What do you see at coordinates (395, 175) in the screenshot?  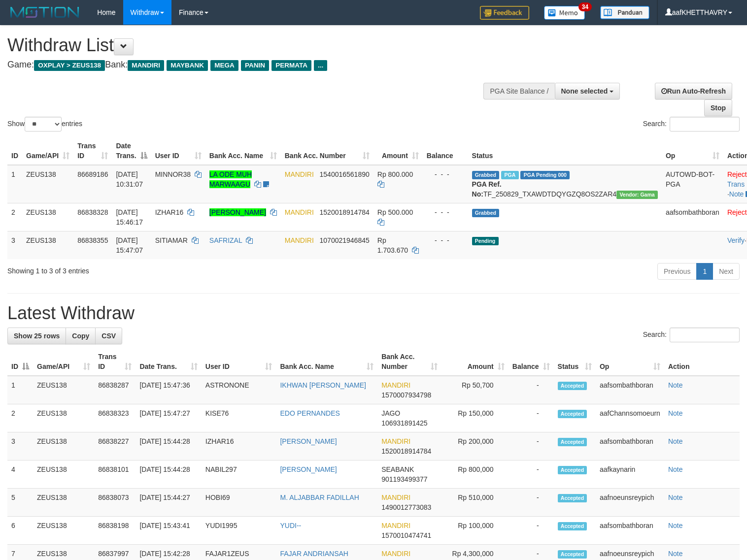 I see `span: Rp 800.000` at bounding box center [395, 175].